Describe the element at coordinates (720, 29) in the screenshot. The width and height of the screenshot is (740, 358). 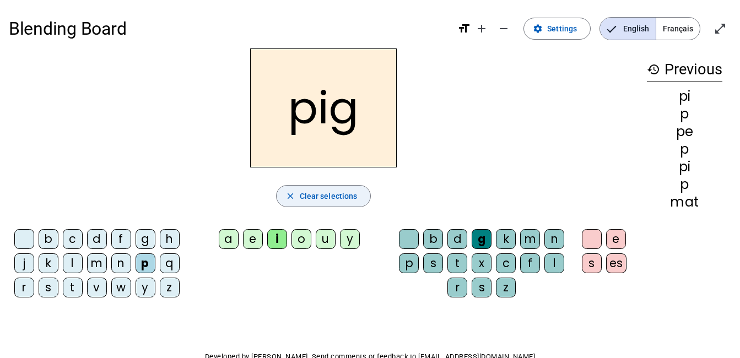
I see `button: Enter full screen` at that location.